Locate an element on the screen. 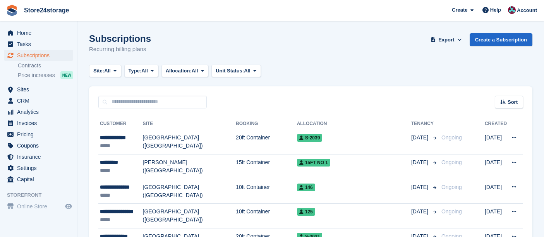  span: Home is located at coordinates (40, 33).